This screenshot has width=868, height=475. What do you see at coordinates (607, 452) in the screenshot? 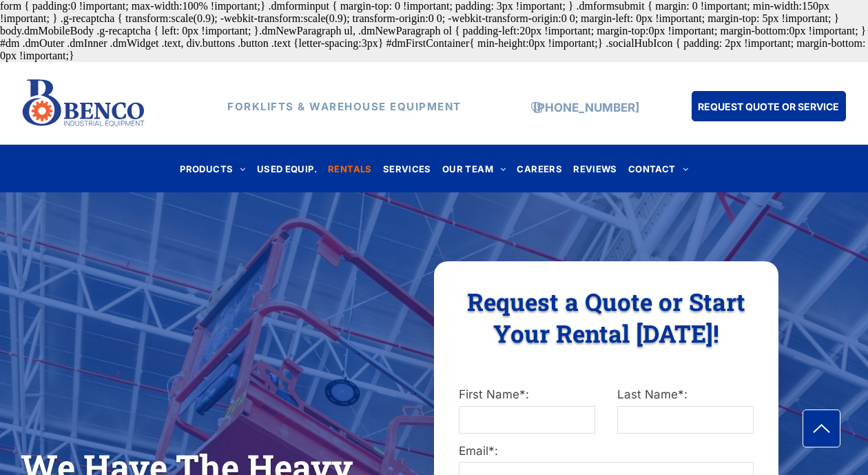
I see `label: Email*:` at bounding box center [607, 452].